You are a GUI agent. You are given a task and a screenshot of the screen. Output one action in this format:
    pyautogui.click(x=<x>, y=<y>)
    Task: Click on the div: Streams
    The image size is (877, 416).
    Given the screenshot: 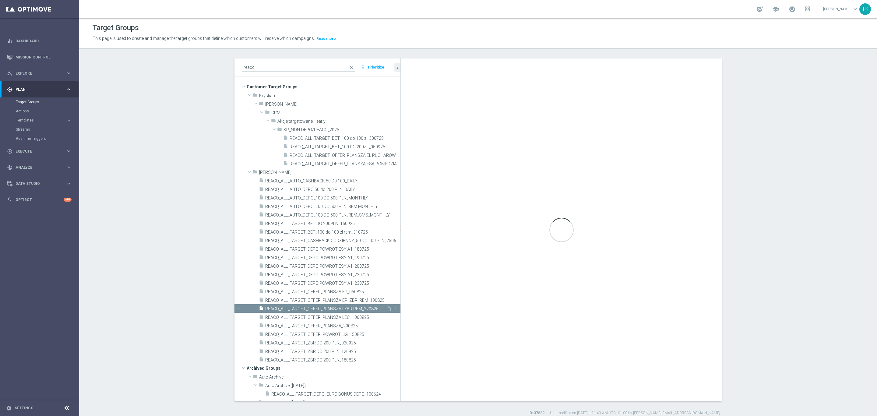 What is the action you would take?
    pyautogui.click(x=47, y=129)
    